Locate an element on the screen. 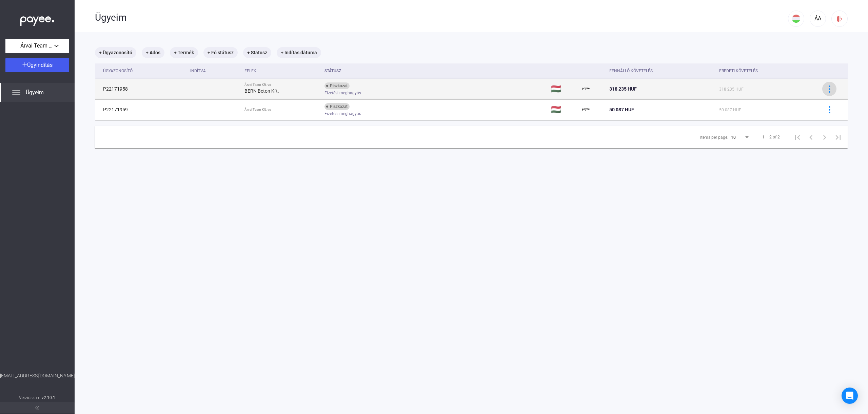 The width and height of the screenshot is (868, 414). span: Árvai Team Kft. is located at coordinates (37, 46).